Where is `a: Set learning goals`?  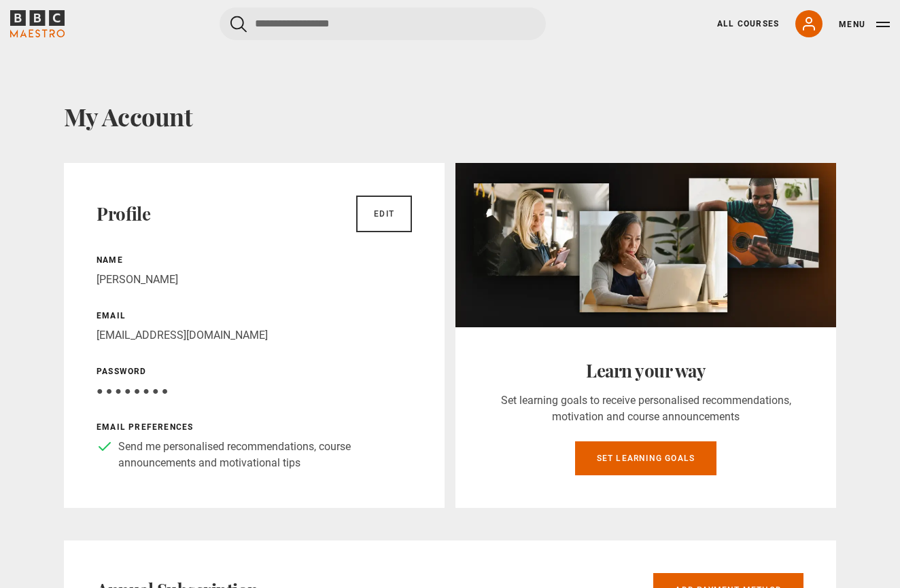 a: Set learning goals is located at coordinates (646, 458).